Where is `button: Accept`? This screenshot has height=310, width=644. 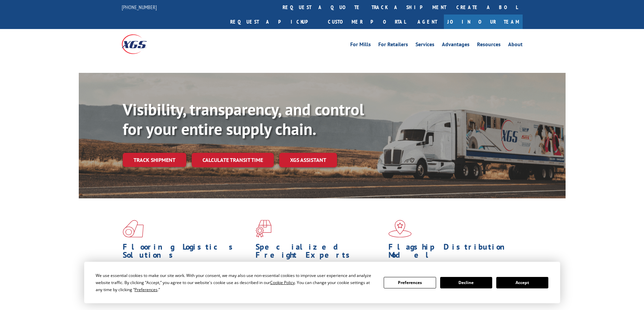 button: Accept is located at coordinates (522, 283).